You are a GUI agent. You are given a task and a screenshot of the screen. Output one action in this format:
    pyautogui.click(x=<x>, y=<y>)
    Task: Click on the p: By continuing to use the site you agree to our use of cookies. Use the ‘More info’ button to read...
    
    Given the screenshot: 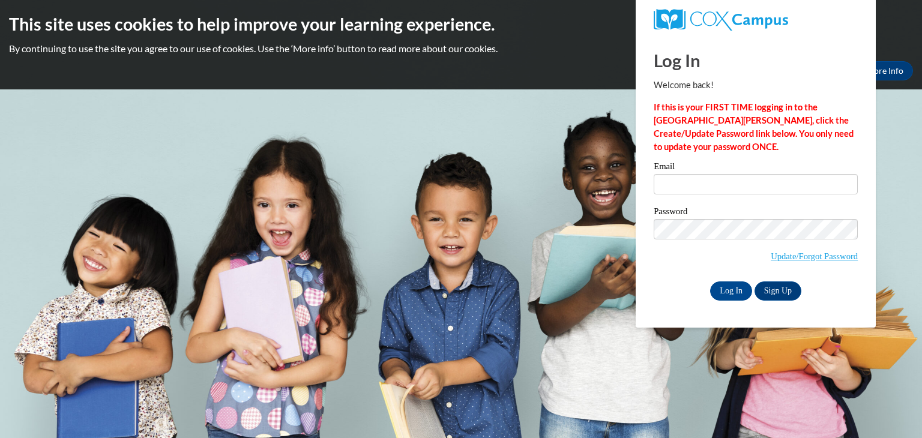 What is the action you would take?
    pyautogui.click(x=461, y=49)
    